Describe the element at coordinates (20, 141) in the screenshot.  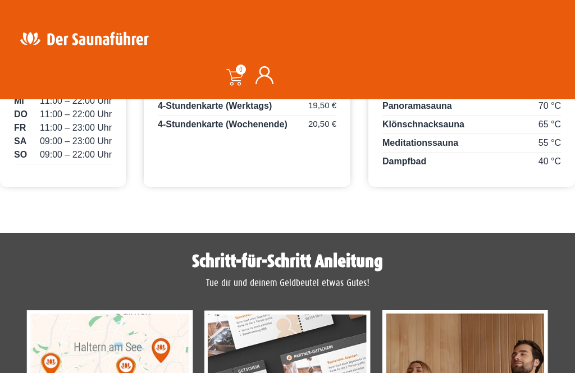
I see `span: SA` at that location.